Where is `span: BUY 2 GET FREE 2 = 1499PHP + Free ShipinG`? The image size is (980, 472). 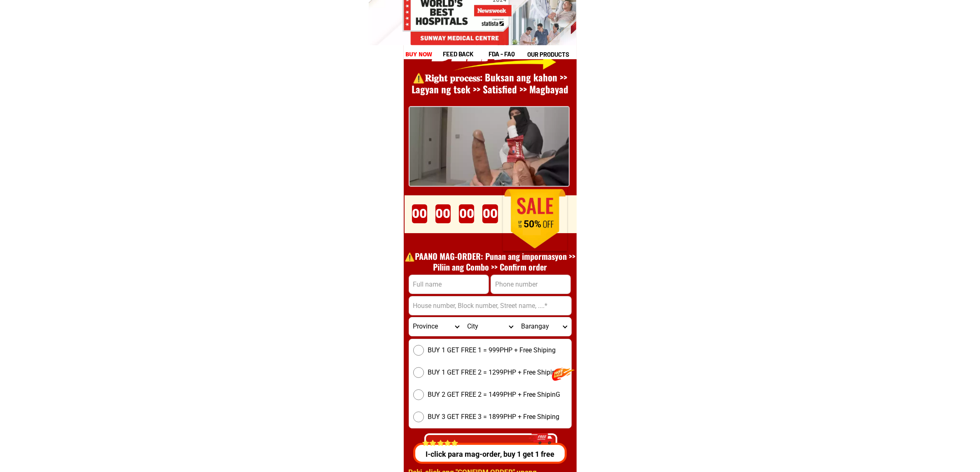 span: BUY 2 GET FREE 2 = 1499PHP + Free ShipinG is located at coordinates (494, 395).